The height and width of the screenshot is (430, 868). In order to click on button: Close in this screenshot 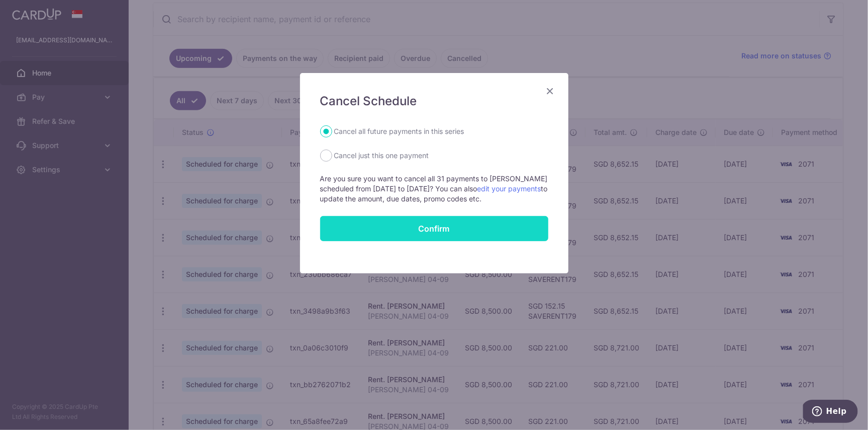, I will do `click(550, 91)`.